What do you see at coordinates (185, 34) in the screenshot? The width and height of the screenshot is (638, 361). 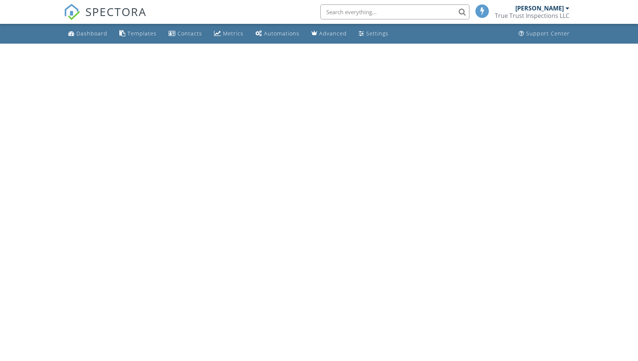 I see `a: Contacts` at bounding box center [185, 34].